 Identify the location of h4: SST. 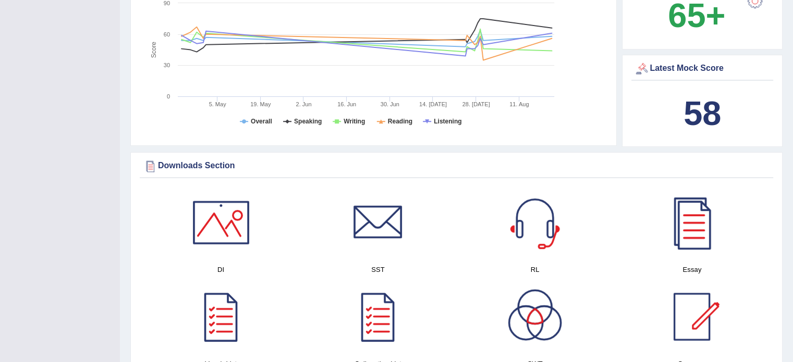
(378, 270).